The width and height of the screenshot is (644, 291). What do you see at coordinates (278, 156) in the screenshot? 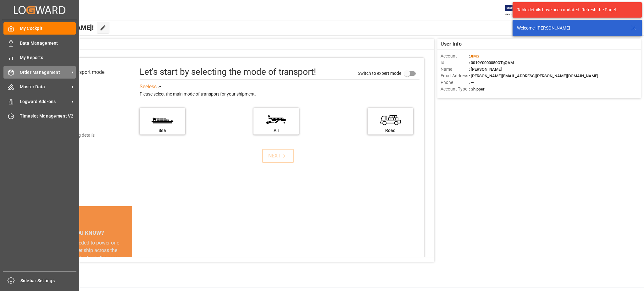
I see `div: NEXT` at bounding box center [278, 156].